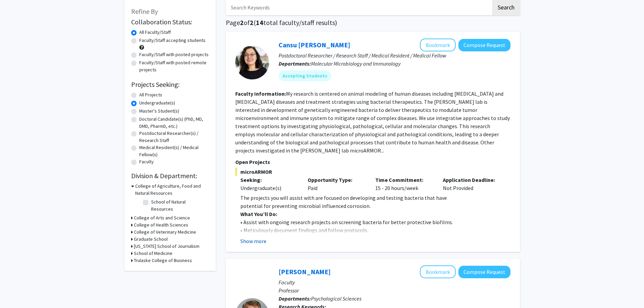 The image size is (644, 308). I want to click on p: Seeking:, so click(269, 180).